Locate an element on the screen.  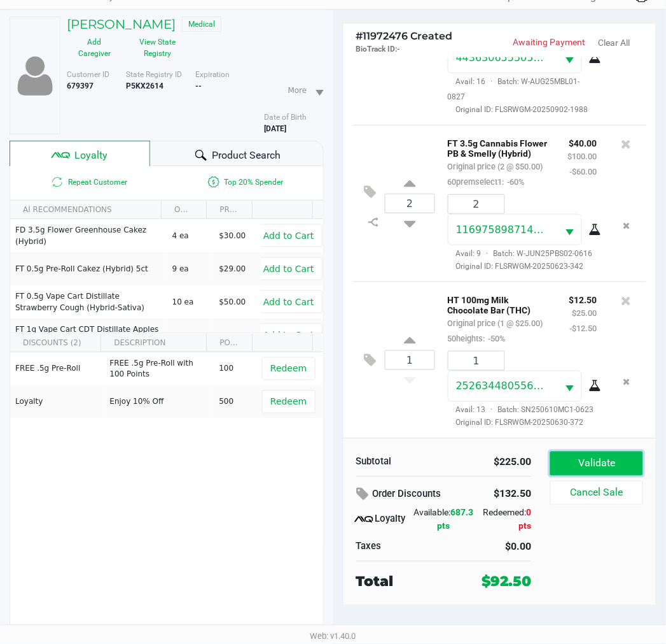
div: Redeemed: is located at coordinates (502, 520).